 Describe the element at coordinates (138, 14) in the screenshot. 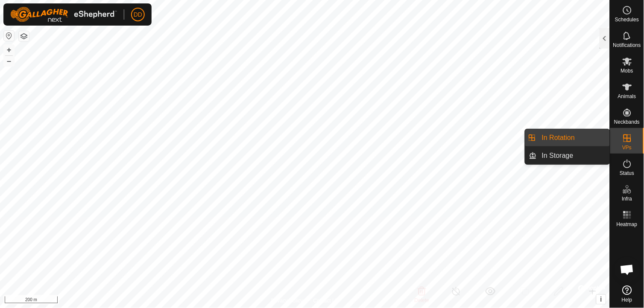

I see `span: DD` at that location.